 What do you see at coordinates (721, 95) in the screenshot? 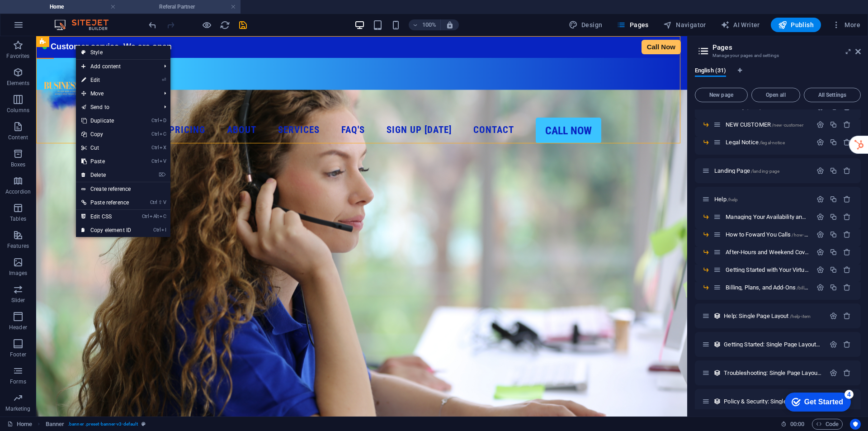
I see `span: New page` at bounding box center [721, 95].